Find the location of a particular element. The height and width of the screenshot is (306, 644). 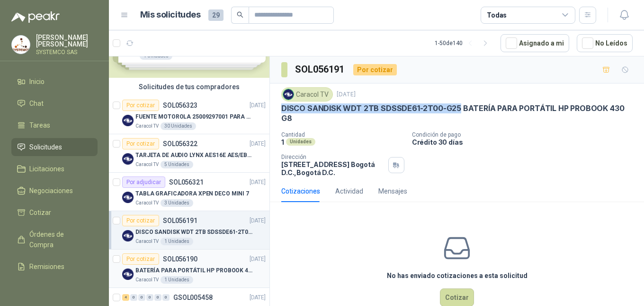

button: Asignado a mi is located at coordinates (535, 43).